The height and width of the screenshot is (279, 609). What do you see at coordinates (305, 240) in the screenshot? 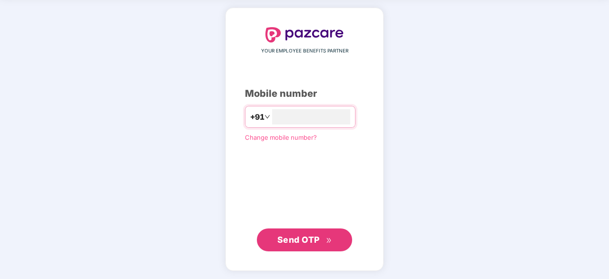
I see `button: Send OTPdouble-right` at bounding box center [305, 240].